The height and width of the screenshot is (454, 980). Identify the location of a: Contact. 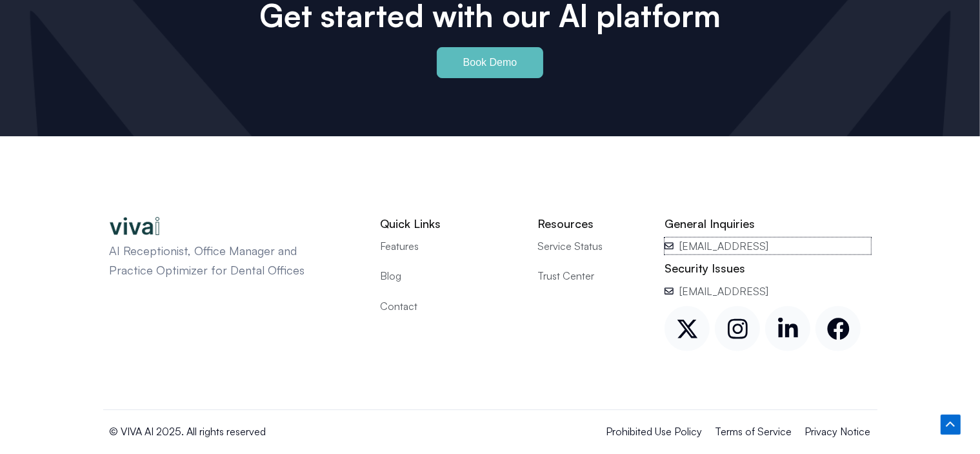
(449, 306).